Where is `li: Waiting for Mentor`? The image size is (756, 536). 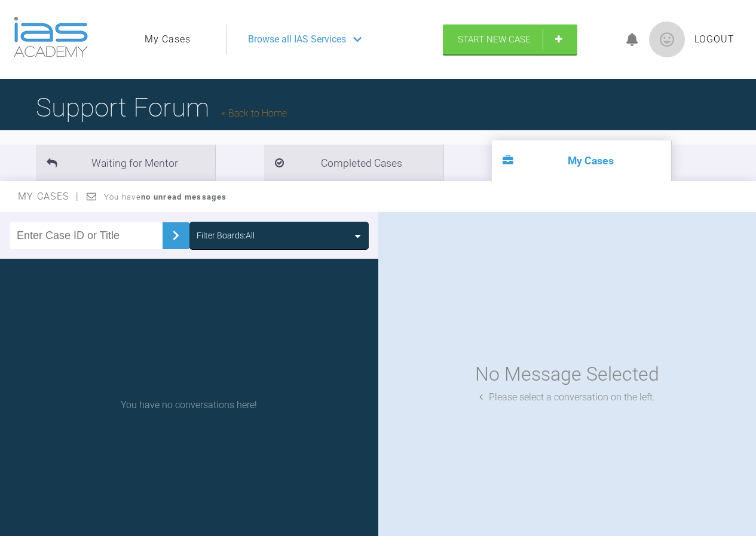 li: Waiting for Mentor is located at coordinates (125, 163).